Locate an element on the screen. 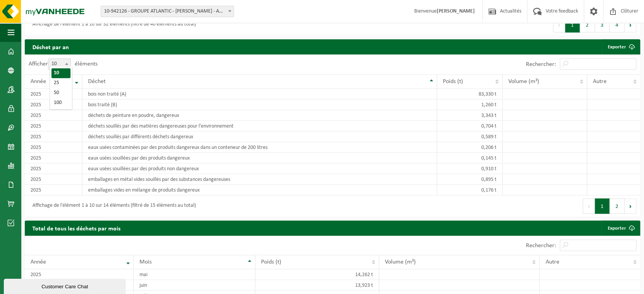 The width and height of the screenshot is (644, 294). td: 0,704 t is located at coordinates (470, 126).